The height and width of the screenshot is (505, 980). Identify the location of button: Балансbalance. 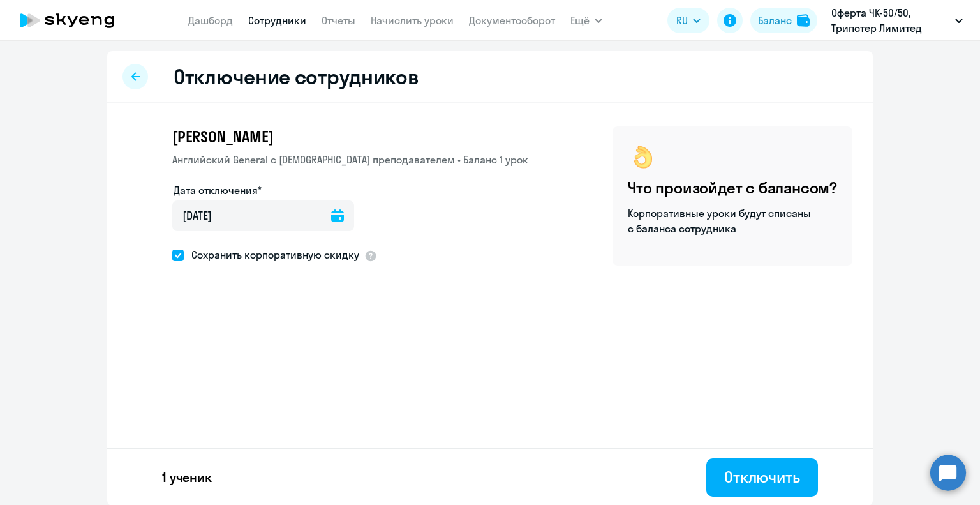
(783, 20).